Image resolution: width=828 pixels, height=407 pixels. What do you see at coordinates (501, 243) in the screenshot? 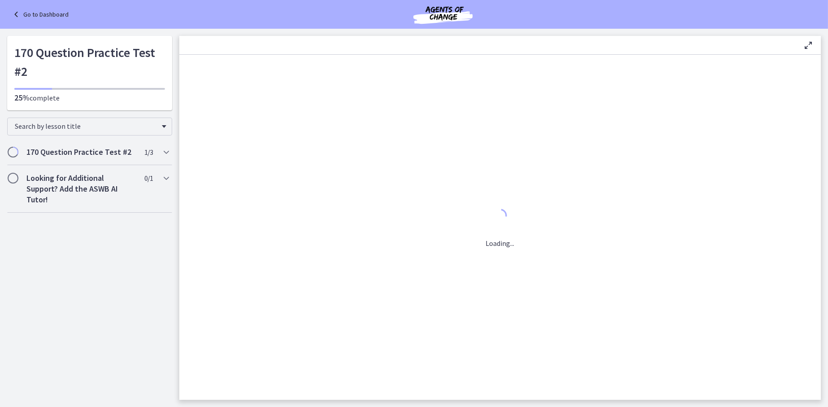
I see `p: Loading...` at bounding box center [501, 243].